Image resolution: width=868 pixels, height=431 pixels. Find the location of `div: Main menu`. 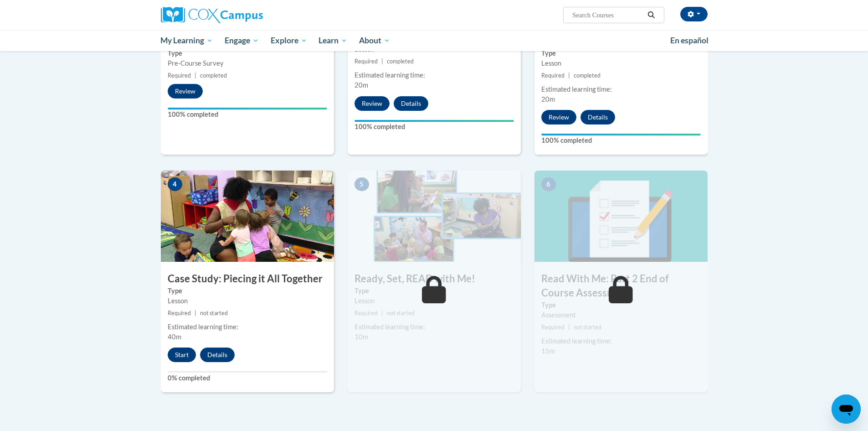

div: Main menu is located at coordinates (434, 40).